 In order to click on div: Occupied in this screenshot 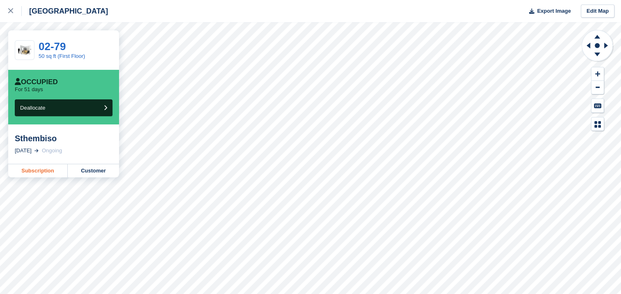, I will do `click(36, 82)`.